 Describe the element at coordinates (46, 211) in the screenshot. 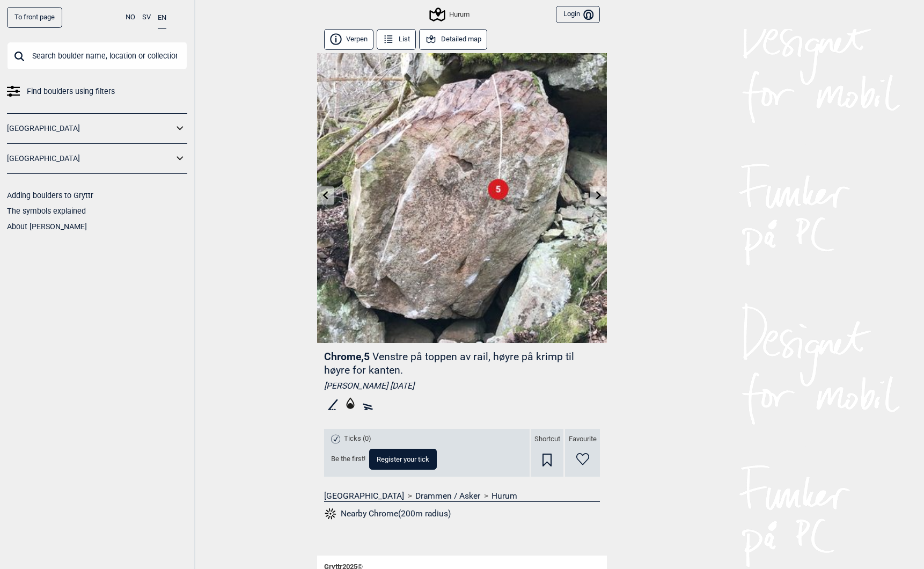

I see `a: The symbols explained` at that location.